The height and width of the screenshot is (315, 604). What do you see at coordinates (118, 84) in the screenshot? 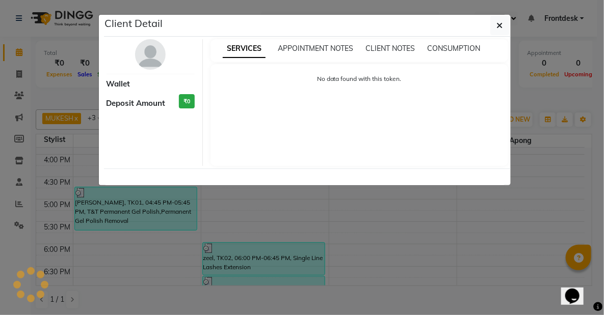
I see `span: Wallet` at bounding box center [118, 84].